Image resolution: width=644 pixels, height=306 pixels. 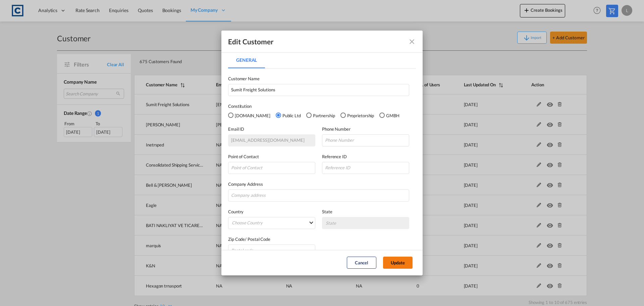 I want to click on md-radio-button: Pvt.Ltd, so click(x=249, y=115).